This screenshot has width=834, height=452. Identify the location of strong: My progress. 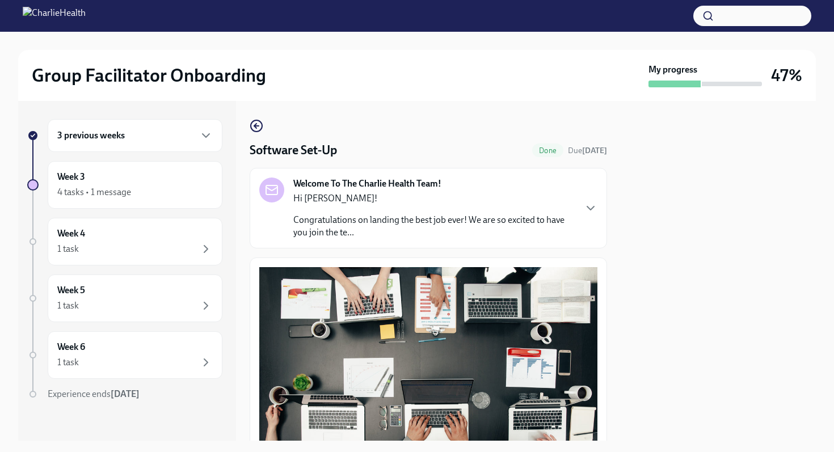
(673, 70).